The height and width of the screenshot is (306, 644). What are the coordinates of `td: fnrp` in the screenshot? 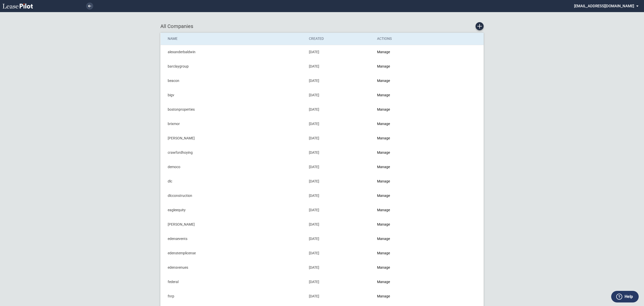 It's located at (233, 297).